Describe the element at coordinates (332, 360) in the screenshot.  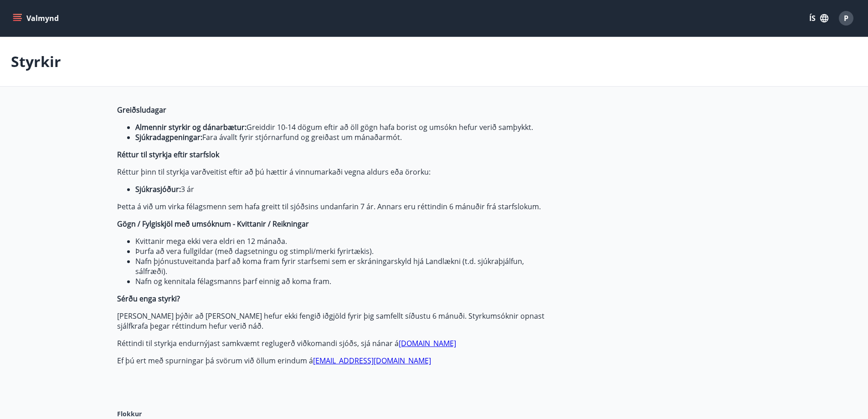
I see `p: Ef þú ert með spurningar þá svörum við öllum erindum á` at that location.